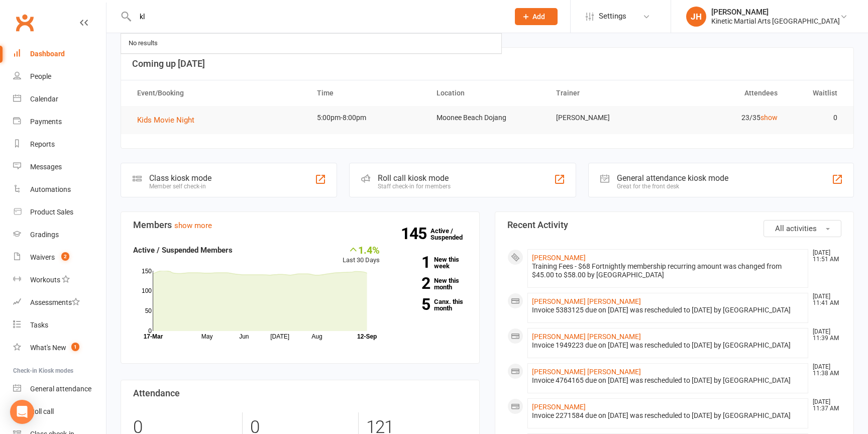  Describe the element at coordinates (59, 99) in the screenshot. I see `a: Calendar` at that location.